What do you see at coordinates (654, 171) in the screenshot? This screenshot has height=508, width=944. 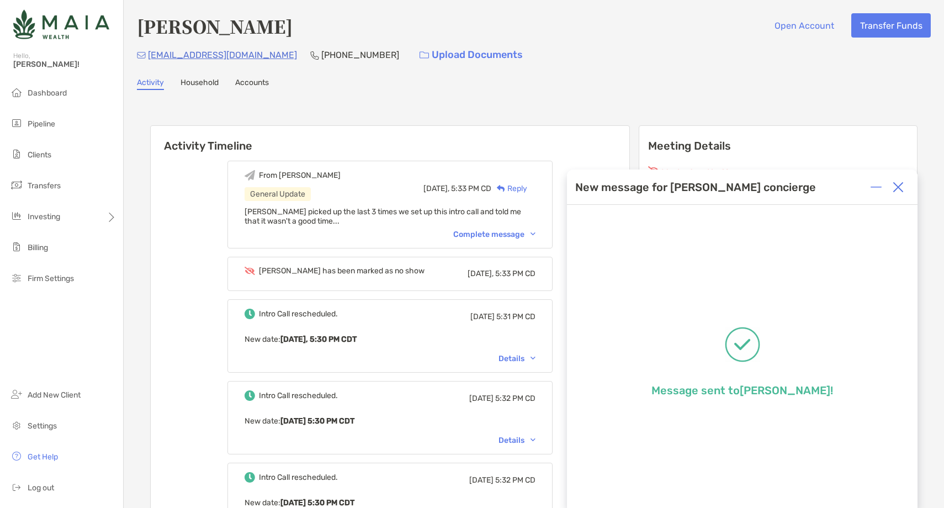 I see `img: red eyr` at bounding box center [654, 171].